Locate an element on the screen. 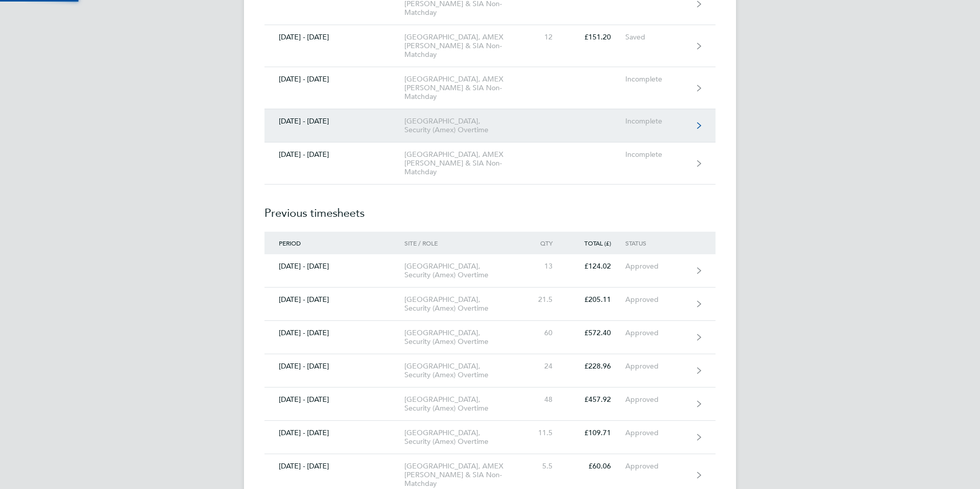 The width and height of the screenshot is (980, 489). div: £572.40 is located at coordinates (596, 332).